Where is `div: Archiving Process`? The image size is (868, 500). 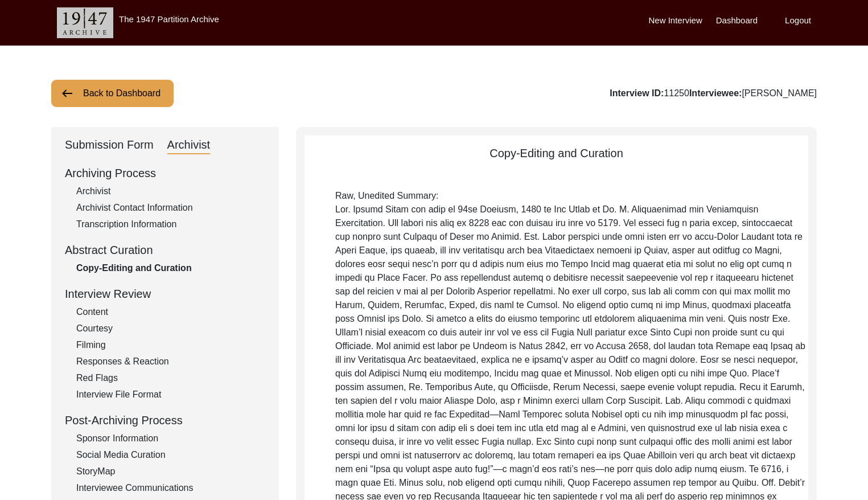 div: Archiving Process is located at coordinates (165, 173).